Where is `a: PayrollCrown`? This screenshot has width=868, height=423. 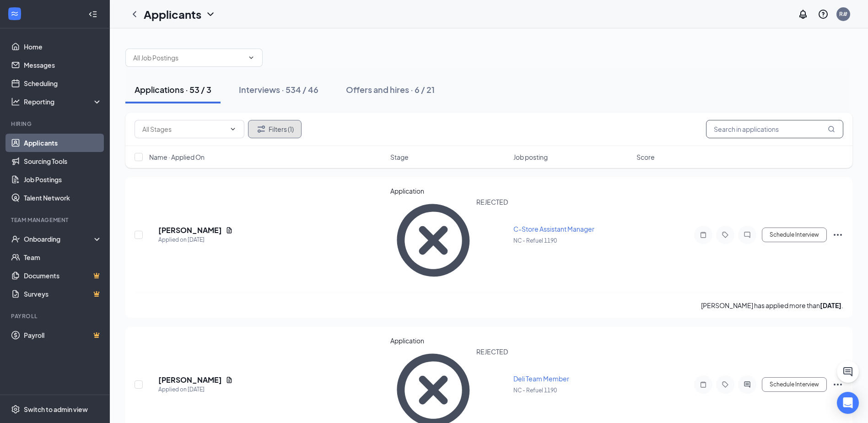
a: PayrollCrown is located at coordinates (63, 335).